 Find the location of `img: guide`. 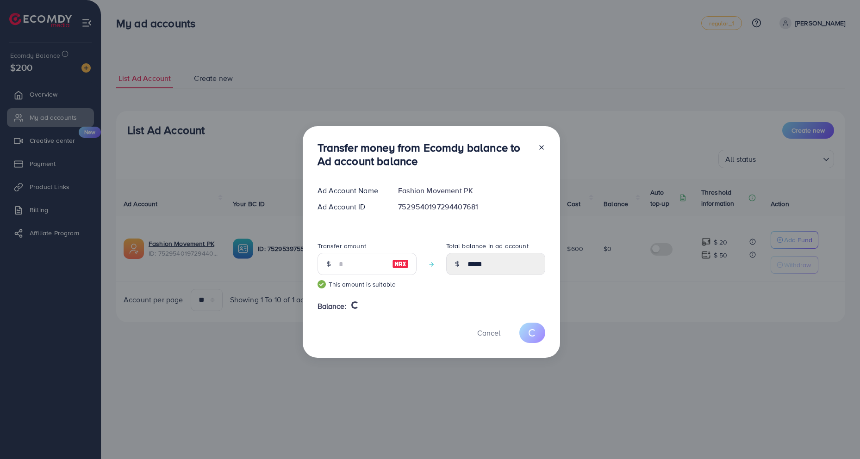

img: guide is located at coordinates (322, 285).